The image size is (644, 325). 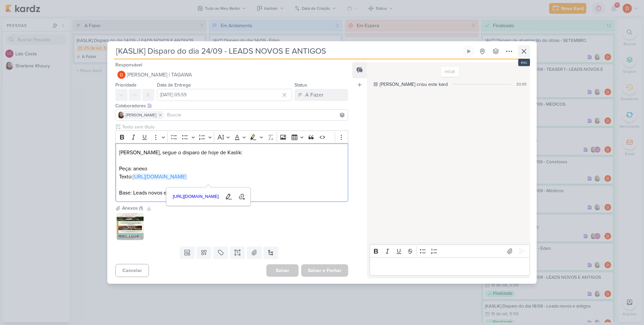 What do you see at coordinates (521, 84) in the screenshot?
I see `div: 20:05` at bounding box center [521, 84].